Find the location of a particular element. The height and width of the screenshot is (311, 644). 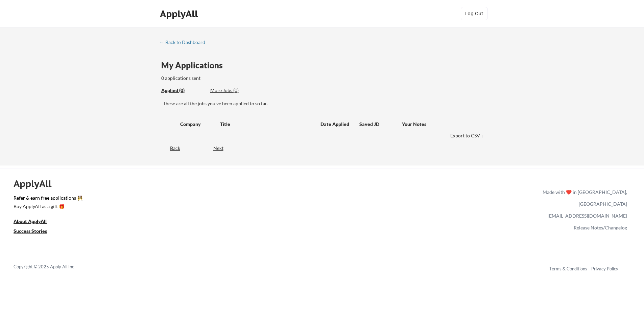

a: About ApplyAll is located at coordinates (35, 222).